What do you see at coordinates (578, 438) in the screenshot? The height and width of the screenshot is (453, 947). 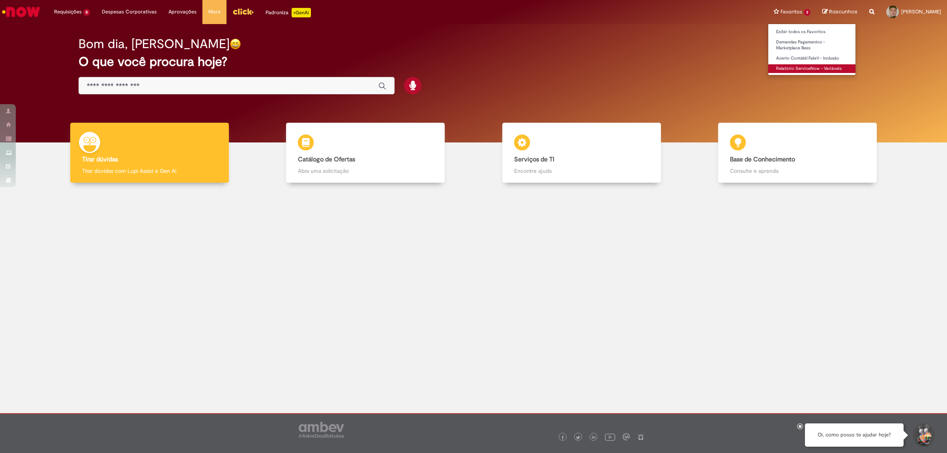 I see `img: logo_footer_twitter.png` at bounding box center [578, 438].